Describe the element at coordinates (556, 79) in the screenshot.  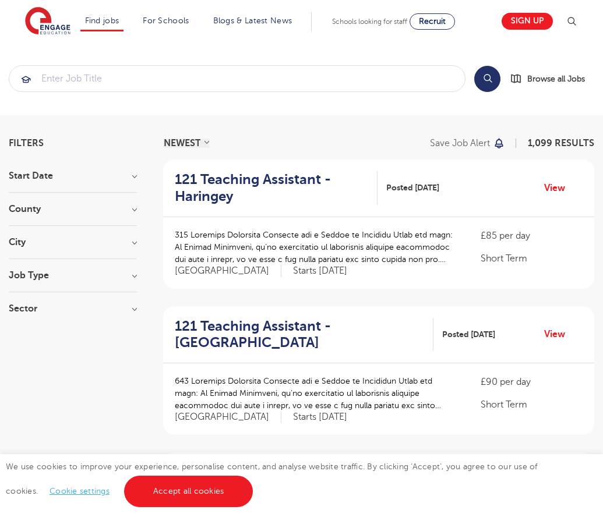
I see `span: Browse all Jobs` at that location.